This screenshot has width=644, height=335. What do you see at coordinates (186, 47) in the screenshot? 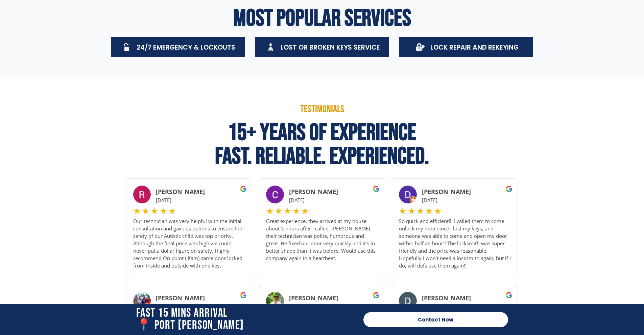
I see `span: 24/7 Emergency & Lockouts` at bounding box center [186, 47].